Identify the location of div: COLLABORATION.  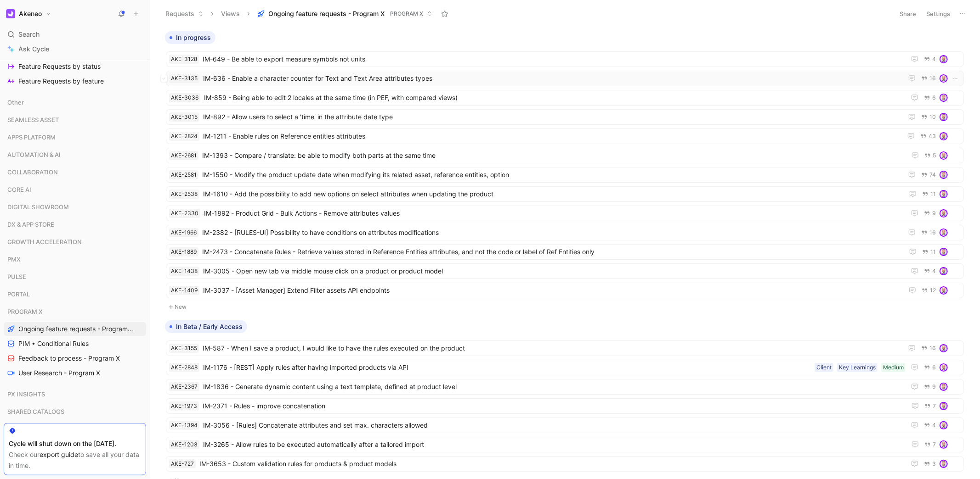
(75, 174).